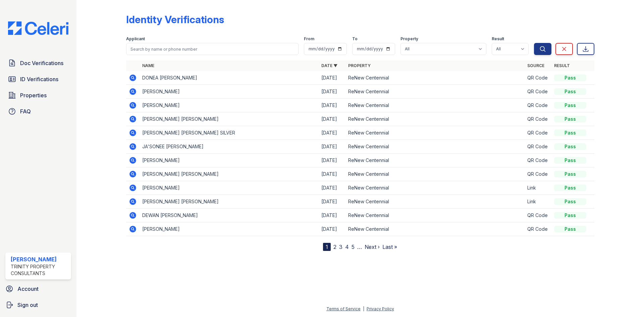 The width and height of the screenshot is (644, 317). What do you see at coordinates (355, 39) in the screenshot?
I see `label: To` at bounding box center [355, 39].